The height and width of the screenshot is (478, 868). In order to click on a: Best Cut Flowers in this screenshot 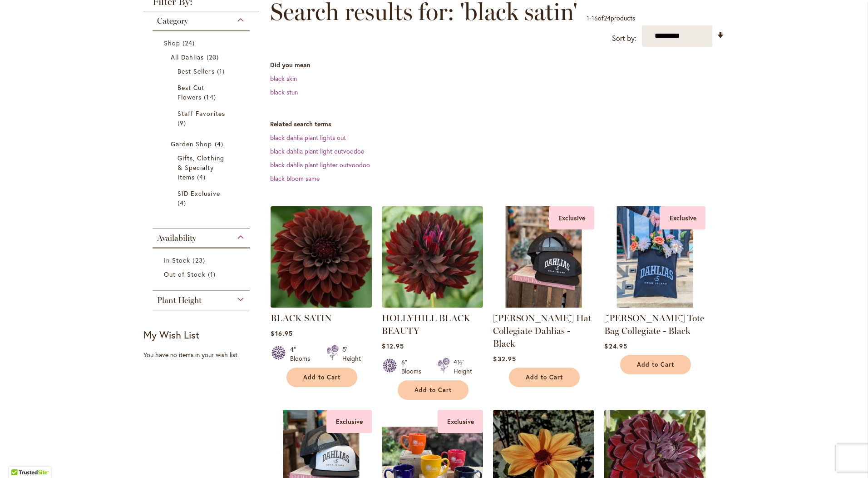, I will do `click(202, 92)`.